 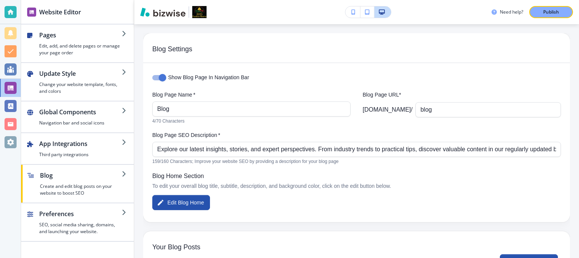 I want to click on p: 159/160 Characters; Improve your website SEO by providing a description for your blog page, so click(x=354, y=162).